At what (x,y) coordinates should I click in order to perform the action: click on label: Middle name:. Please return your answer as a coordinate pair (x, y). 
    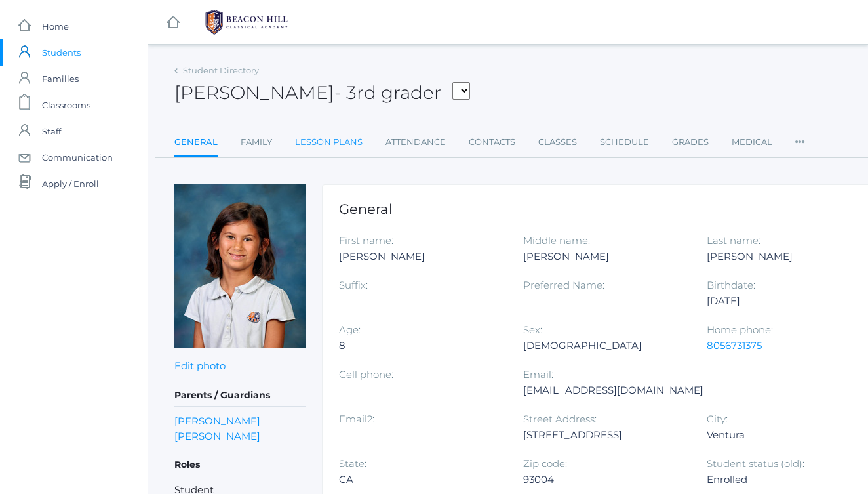
    Looking at the image, I should click on (556, 240).